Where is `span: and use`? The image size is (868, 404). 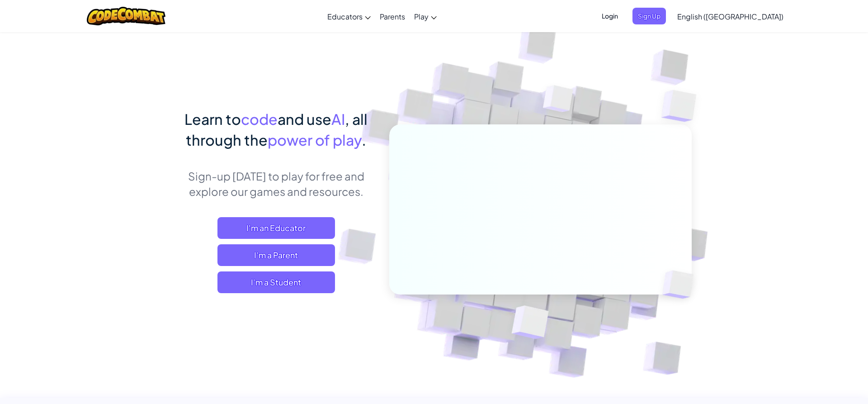
span: and use is located at coordinates (304, 119).